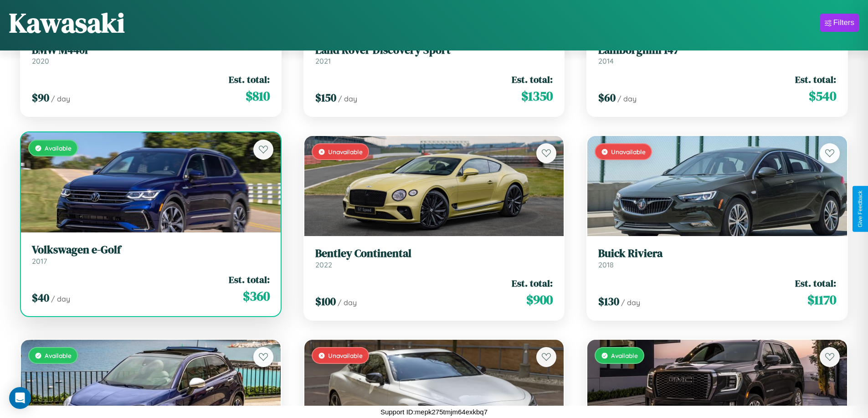 The width and height of the screenshot is (868, 418). I want to click on h3: Buick Riviera, so click(717, 254).